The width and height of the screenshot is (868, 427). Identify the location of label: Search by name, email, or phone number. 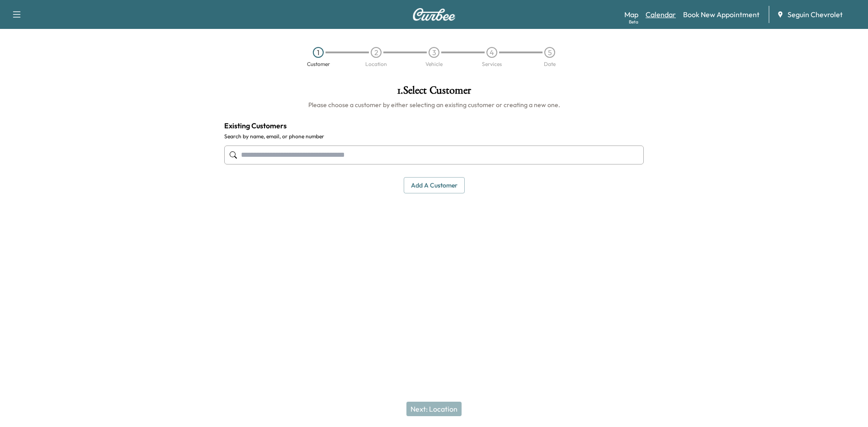
(434, 137).